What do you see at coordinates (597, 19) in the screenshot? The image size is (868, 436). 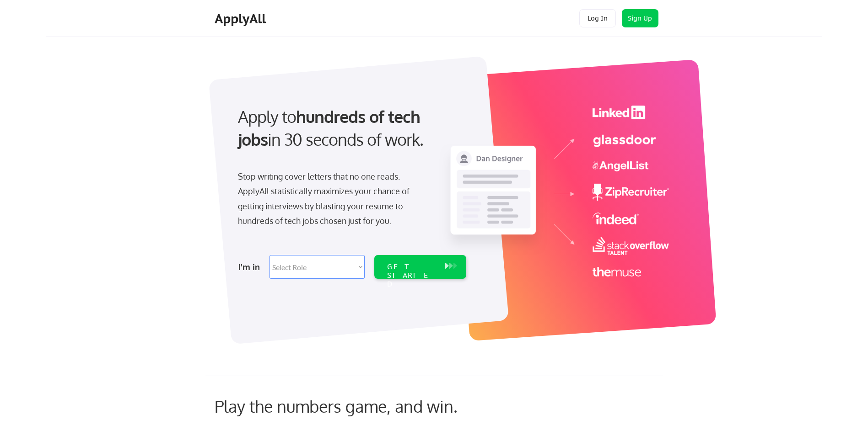 I see `button: Log In` at bounding box center [597, 19].